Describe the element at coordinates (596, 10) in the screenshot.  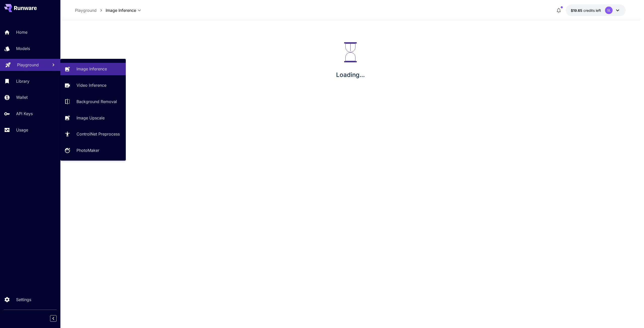
I see `button: $19.65466` at that location.